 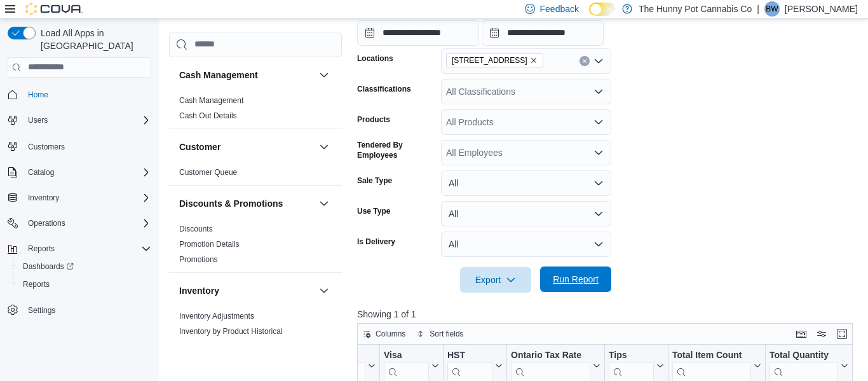 I want to click on div: Cash Management, so click(x=256, y=111).